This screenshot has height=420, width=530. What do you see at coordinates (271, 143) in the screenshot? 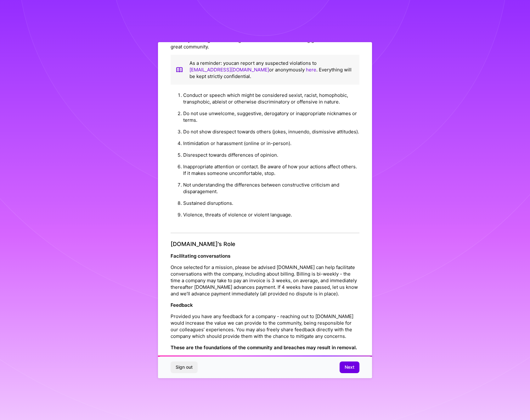
I see `li: Intimidation or harassment (online or in-person).` at bounding box center [271, 143].